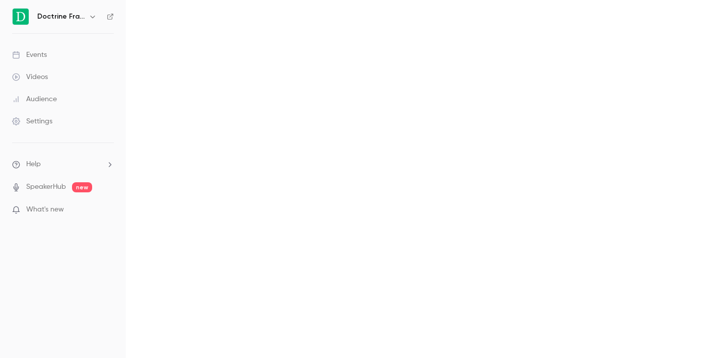 The width and height of the screenshot is (716, 358). I want to click on img: Doctrine France, so click(21, 17).